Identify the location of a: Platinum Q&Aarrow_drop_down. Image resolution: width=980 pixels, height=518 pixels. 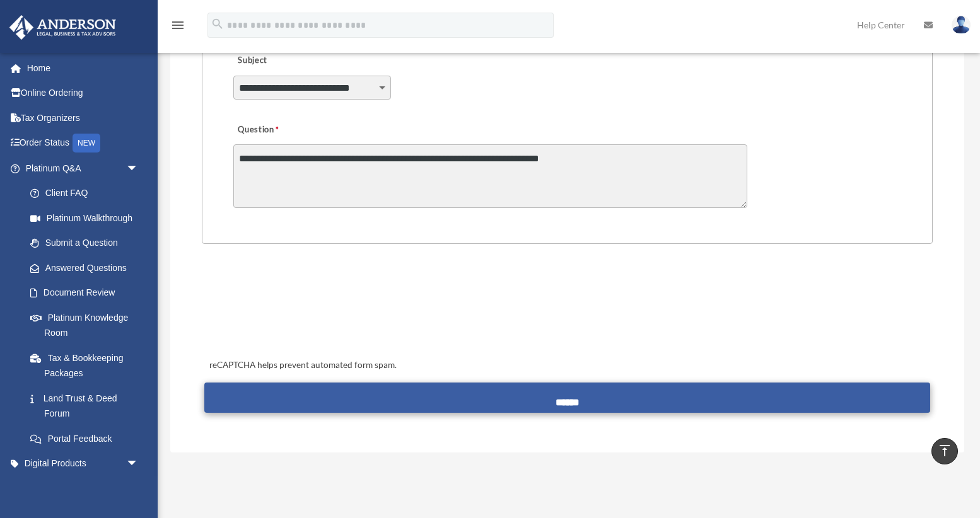
(83, 168).